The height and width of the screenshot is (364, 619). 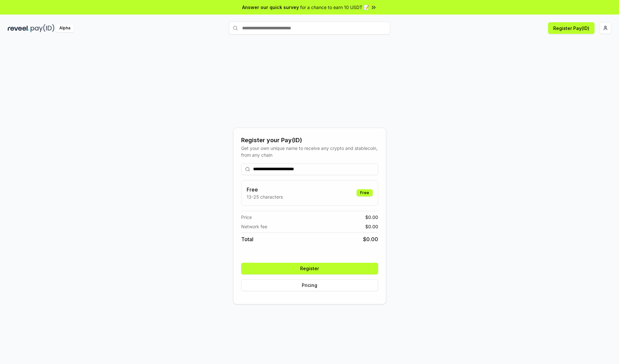 I want to click on span: Network fee, so click(x=254, y=226).